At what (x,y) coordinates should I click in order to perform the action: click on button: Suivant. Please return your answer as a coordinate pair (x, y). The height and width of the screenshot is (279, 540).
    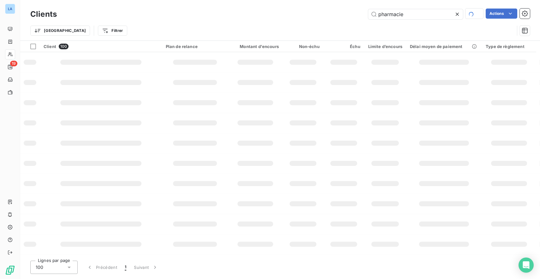
    Looking at the image, I should click on (146, 267).